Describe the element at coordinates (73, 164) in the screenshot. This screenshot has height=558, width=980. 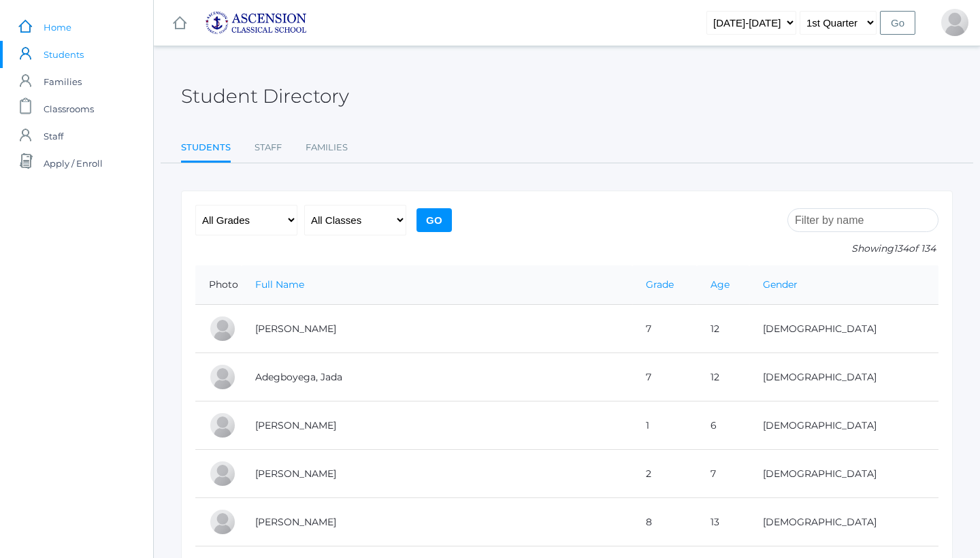
I see `span: Apply / Enroll` at that location.